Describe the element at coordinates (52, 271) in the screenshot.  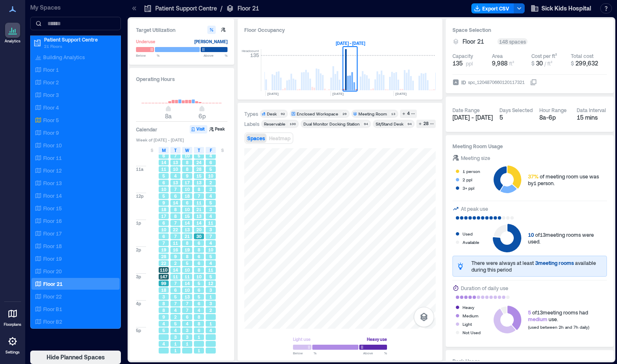
I see `p: Floor 20` at that location.